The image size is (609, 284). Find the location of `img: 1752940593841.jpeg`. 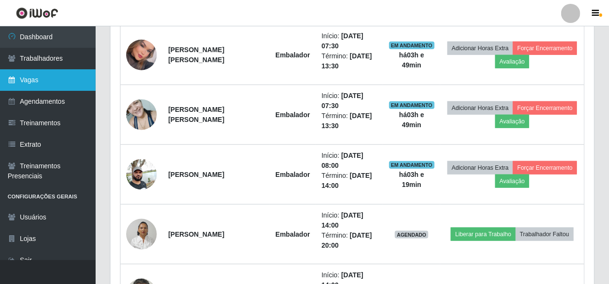

img: 1752940593841.jpeg is located at coordinates (141, 55).